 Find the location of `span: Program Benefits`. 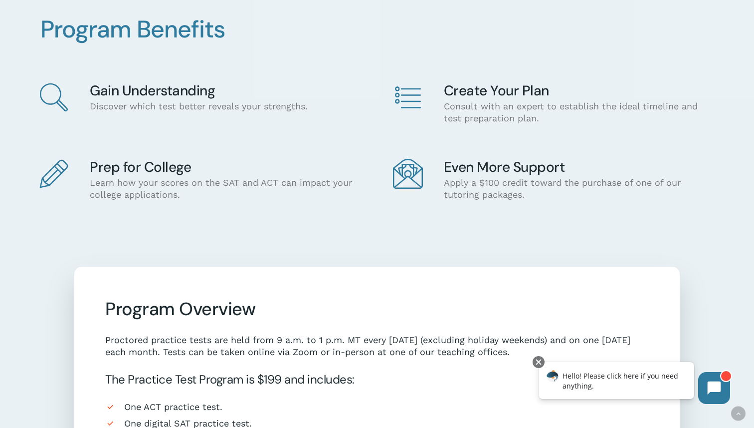

span: Program Benefits is located at coordinates (133, 29).